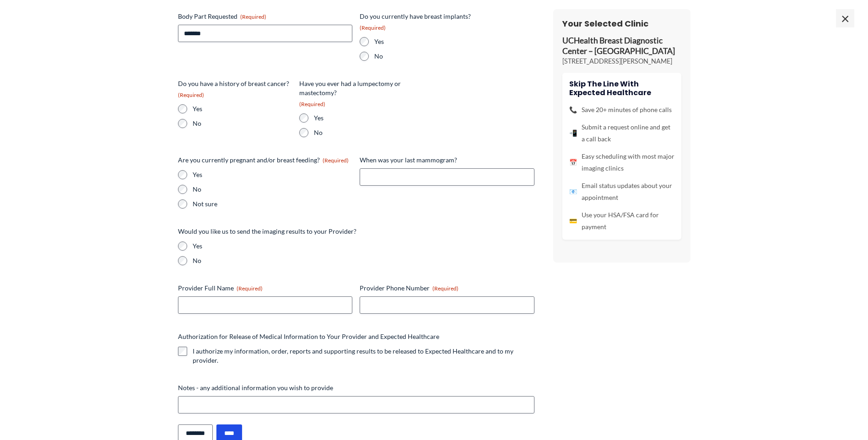 Image resolution: width=868 pixels, height=440 pixels. I want to click on legend: Authorization for Release of Medical Information to Your Provider and Expected Healthcare, so click(308, 336).